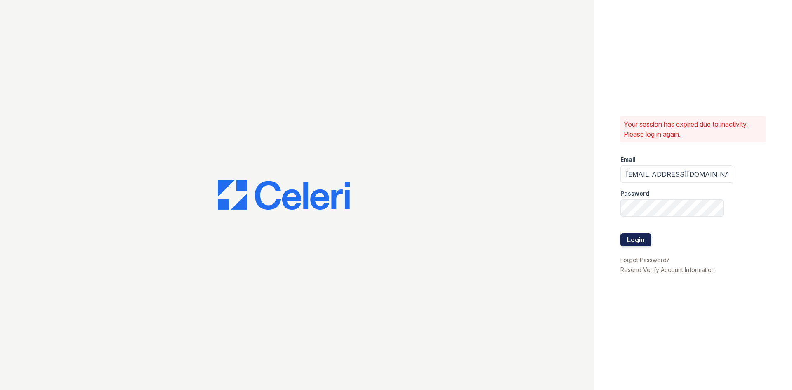 The width and height of the screenshot is (792, 390). What do you see at coordinates (668, 269) in the screenshot?
I see `a: Resend Verify Account Information` at bounding box center [668, 269].